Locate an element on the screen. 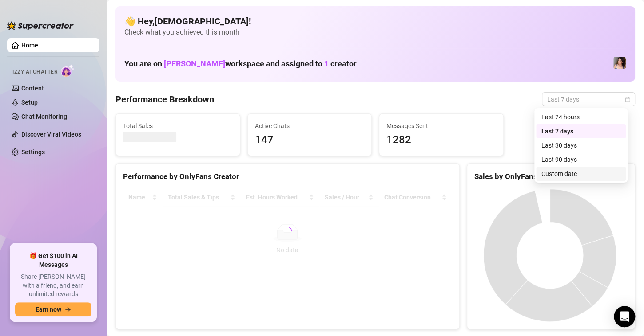  span: 🎁 Get $100 in AI Messages is located at coordinates (53, 261).